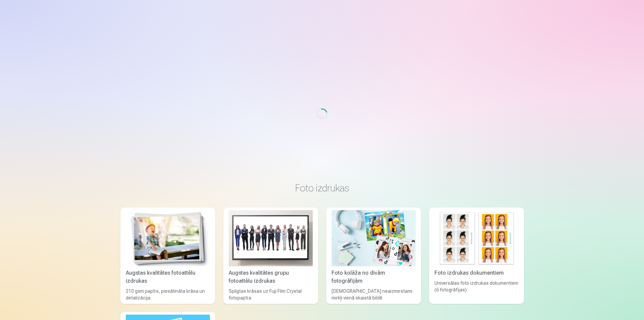 The width and height of the screenshot is (644, 320). What do you see at coordinates (271, 295) in the screenshot?
I see `div: Spilgtas krāsas uz Fuji Film Crystal fotopapīra` at bounding box center [271, 295].